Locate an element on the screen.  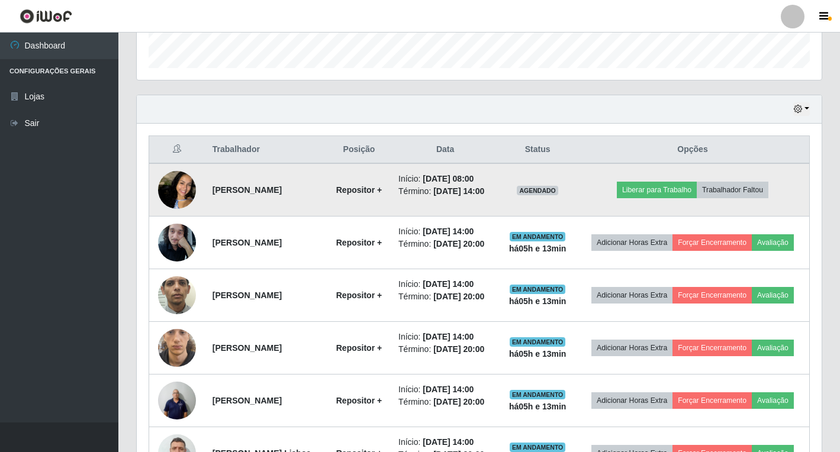
img: 1747894818332.jpeg is located at coordinates (177, 295).